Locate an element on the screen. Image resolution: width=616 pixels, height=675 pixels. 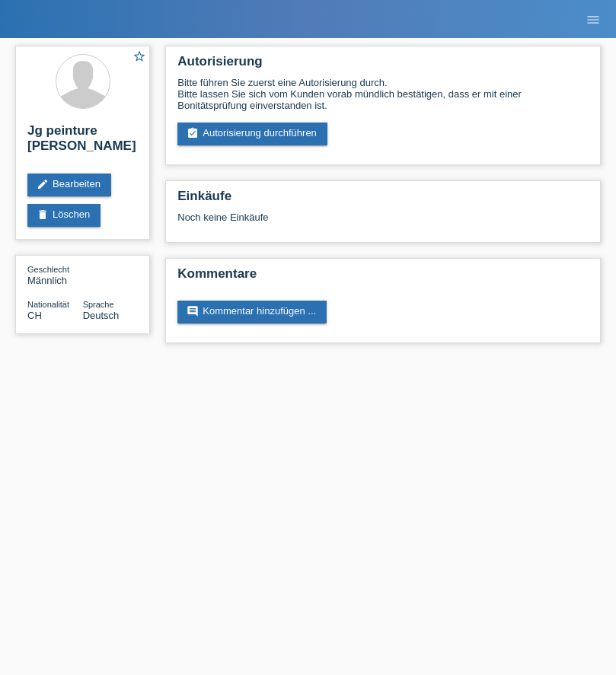
span: Nationalität is located at coordinates (48, 304).